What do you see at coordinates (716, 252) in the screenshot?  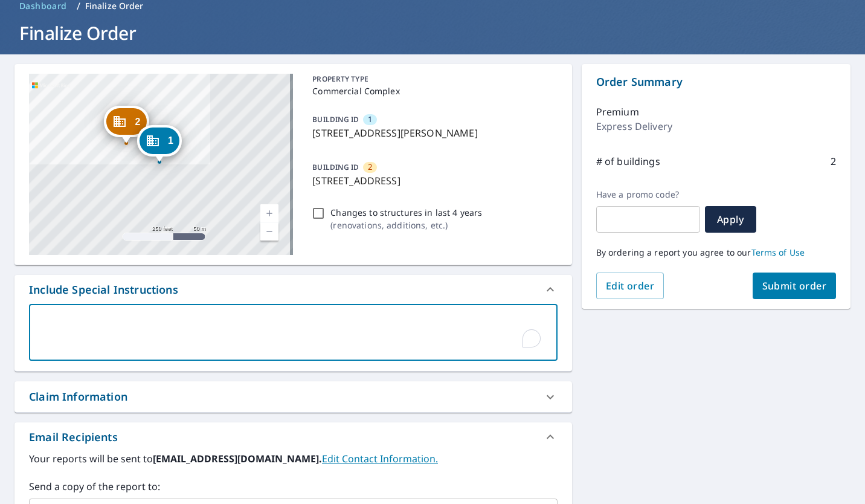 I see `p: By ordering a report you agree to our` at bounding box center [716, 252].